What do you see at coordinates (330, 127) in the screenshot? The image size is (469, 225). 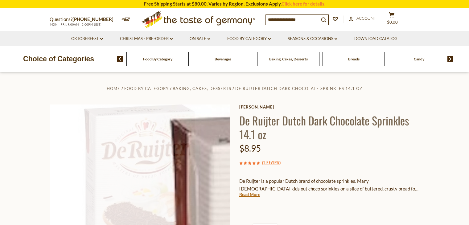 I see `h1: De Ruijter Dutch Dark Chocolate Sprinkles 14.1 oz` at bounding box center [330, 127].